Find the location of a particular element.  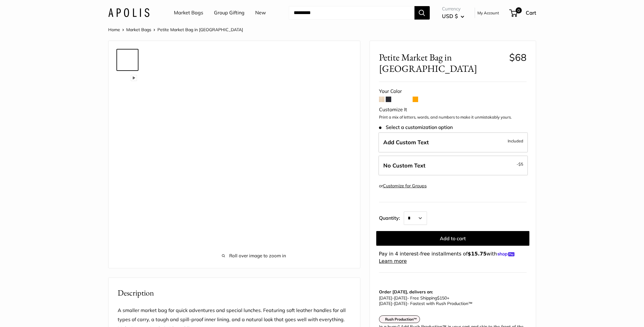

button: USD $ is located at coordinates (453, 16).